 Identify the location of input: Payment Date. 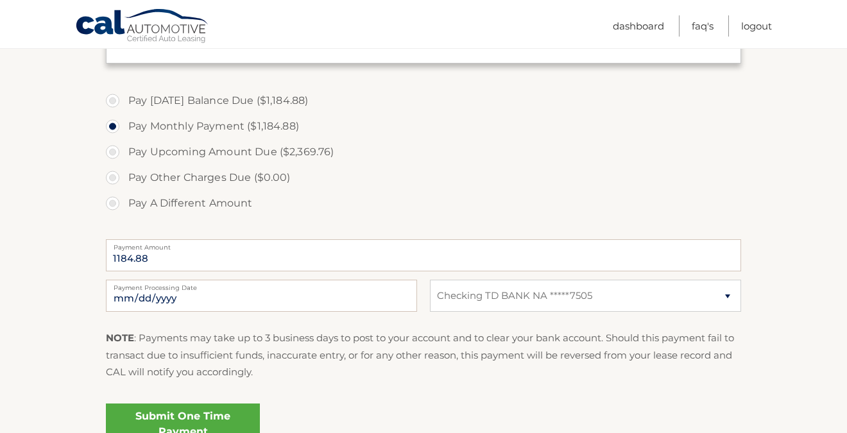
(261, 296).